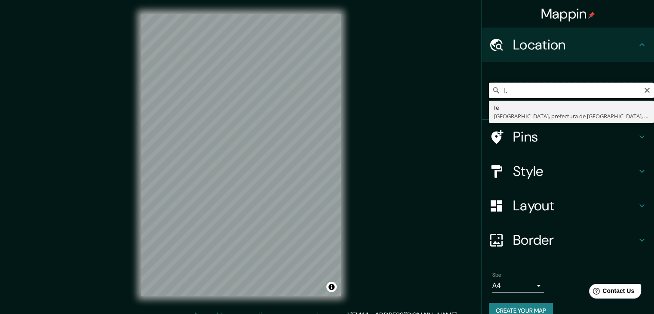 This screenshot has width=654, height=314. Describe the element at coordinates (241, 155) in the screenshot. I see `canvas: Map` at that location.